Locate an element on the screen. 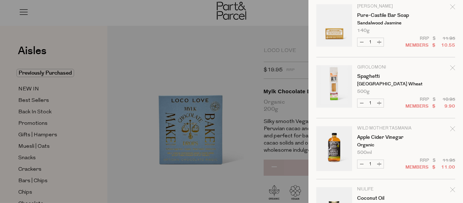 Image resolution: width=463 pixels, height=203 pixels. input: QTY Pure-Castile Bar Soap is located at coordinates (371, 42).